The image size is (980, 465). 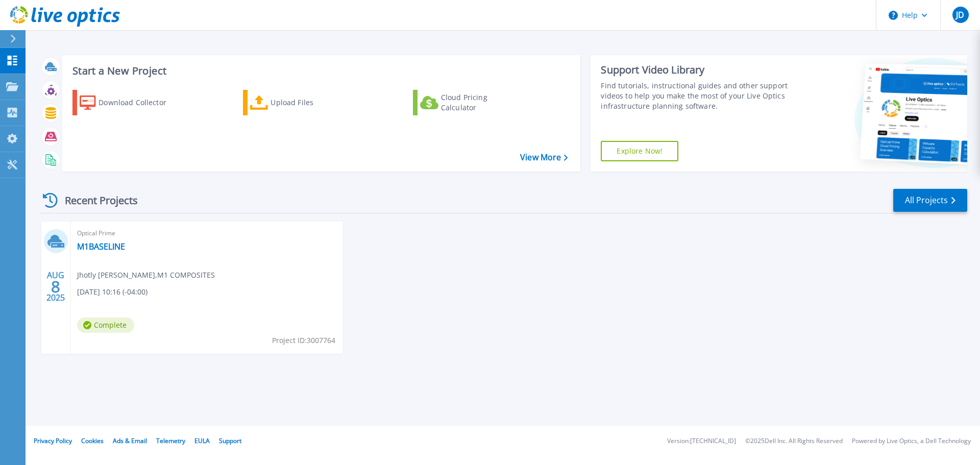 I want to click on div: Recent Projects, so click(x=95, y=200).